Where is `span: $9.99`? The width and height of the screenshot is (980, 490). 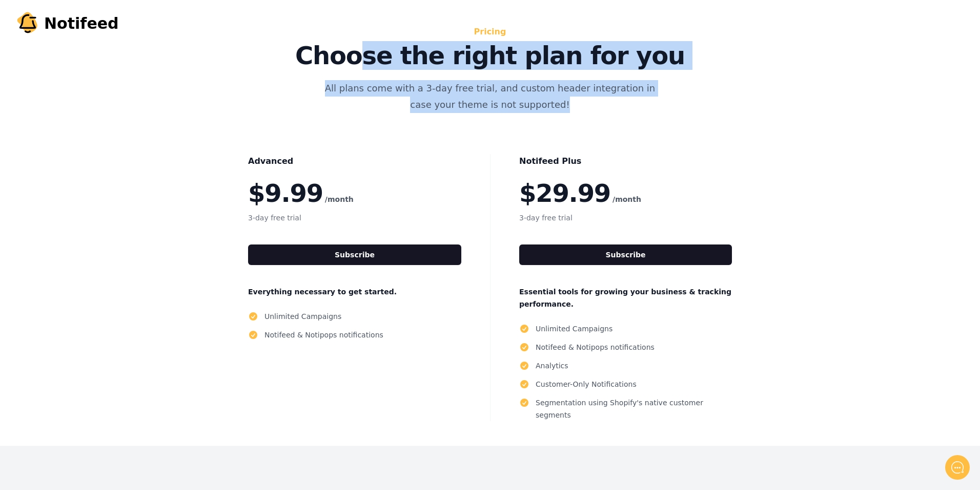 span: $9.99 is located at coordinates (285, 193).